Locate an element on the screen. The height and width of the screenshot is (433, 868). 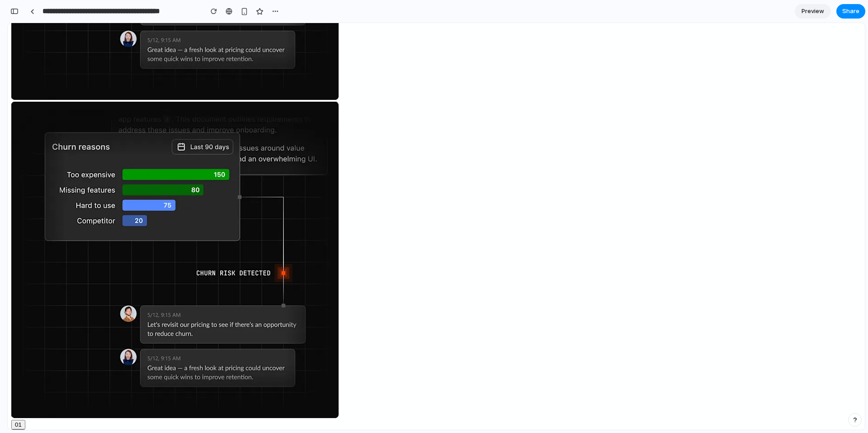
a: Preview is located at coordinates (813, 12).